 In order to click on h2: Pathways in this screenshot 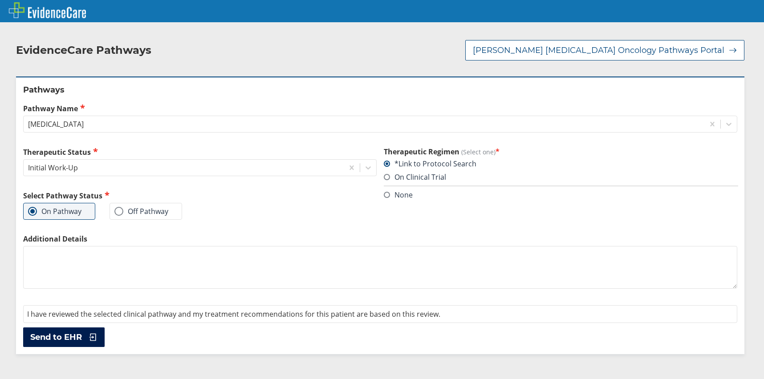, I will do `click(380, 90)`.